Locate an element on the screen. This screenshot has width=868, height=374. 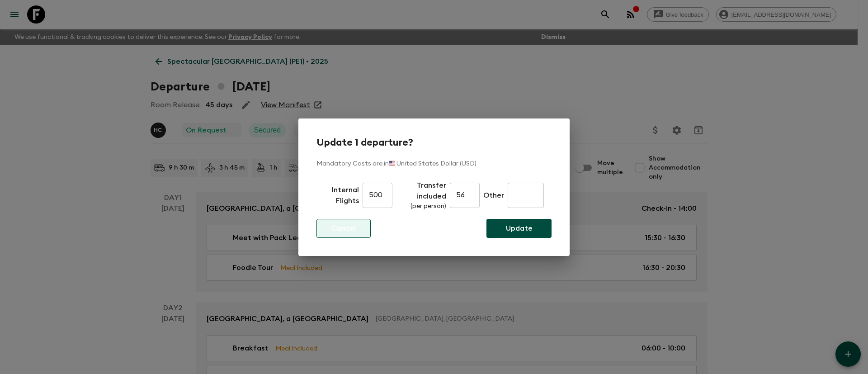
h2: Update 1 departure? is located at coordinates (434, 142).